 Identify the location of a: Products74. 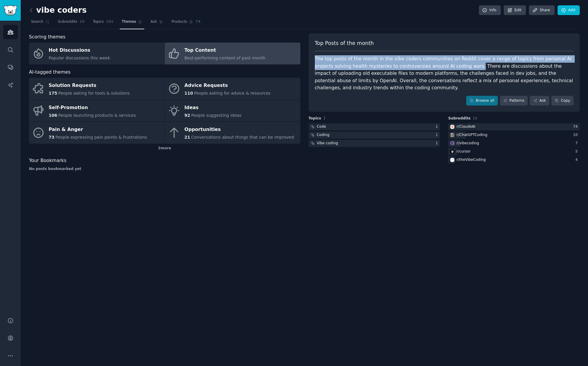
(186, 23).